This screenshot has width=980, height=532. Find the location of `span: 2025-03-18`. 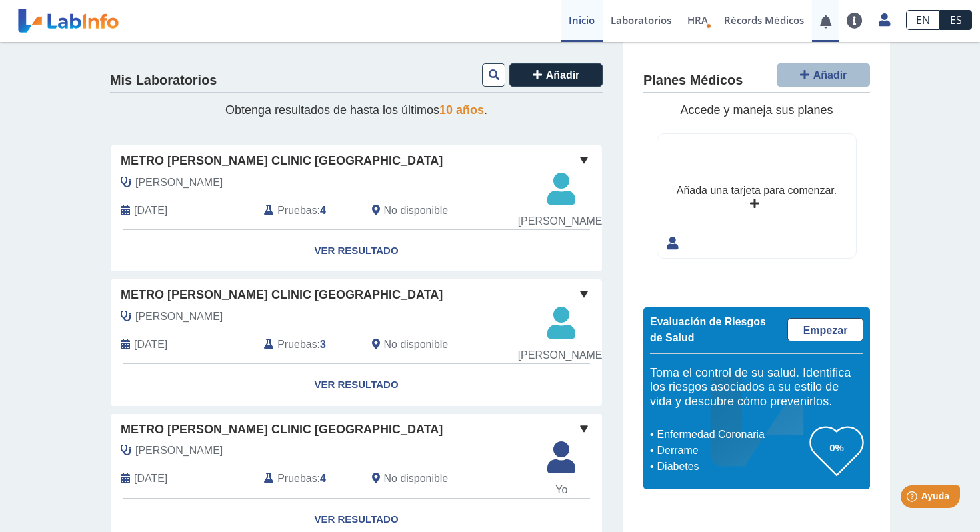

span: 2025-03-18 is located at coordinates (151, 345).